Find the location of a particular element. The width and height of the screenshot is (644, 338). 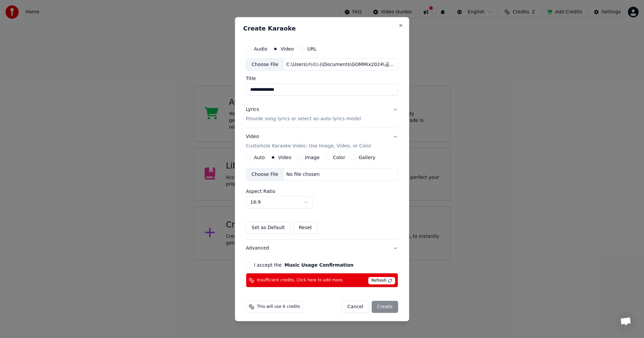

button: LyricsProvide song lyrics or select an auto lyrics model is located at coordinates (322, 114).